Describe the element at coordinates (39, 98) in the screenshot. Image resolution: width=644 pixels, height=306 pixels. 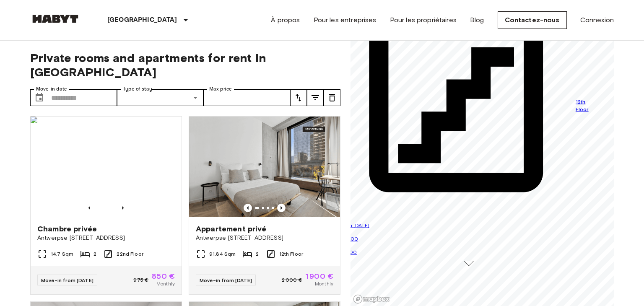
I see `button: Choose date` at that location.